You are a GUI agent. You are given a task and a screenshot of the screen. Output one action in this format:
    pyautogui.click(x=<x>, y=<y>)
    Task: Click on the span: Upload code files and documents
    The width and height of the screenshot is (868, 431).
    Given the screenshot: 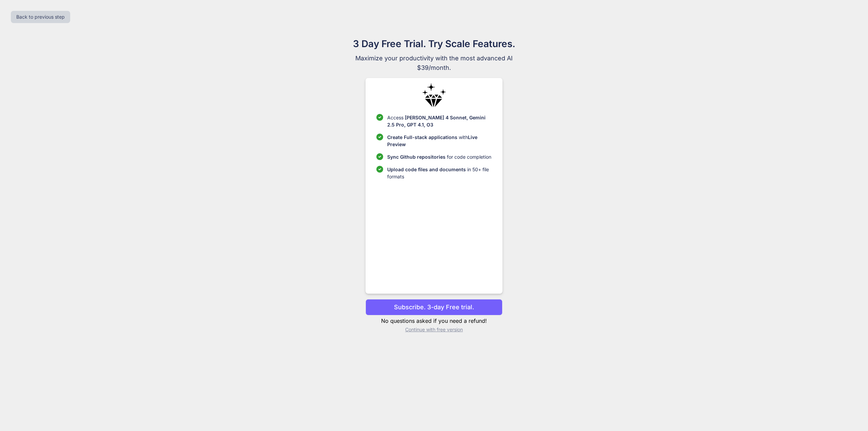 What is the action you would take?
    pyautogui.click(x=427, y=169)
    